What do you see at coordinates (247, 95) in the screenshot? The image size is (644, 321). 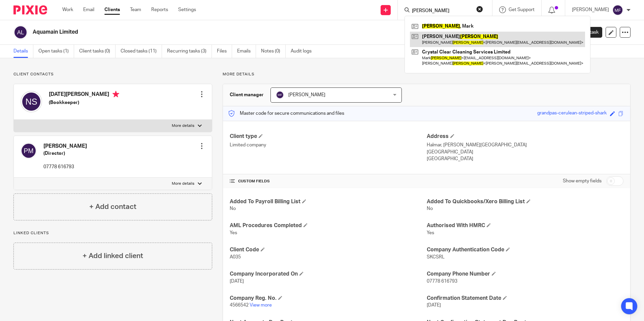 I see `h3: Client manager` at bounding box center [247, 95].